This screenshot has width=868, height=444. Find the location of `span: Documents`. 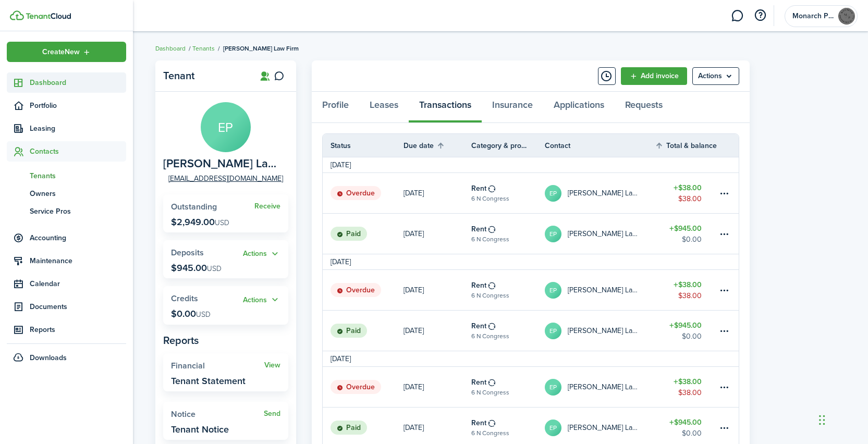

span: Documents is located at coordinates (78, 306).